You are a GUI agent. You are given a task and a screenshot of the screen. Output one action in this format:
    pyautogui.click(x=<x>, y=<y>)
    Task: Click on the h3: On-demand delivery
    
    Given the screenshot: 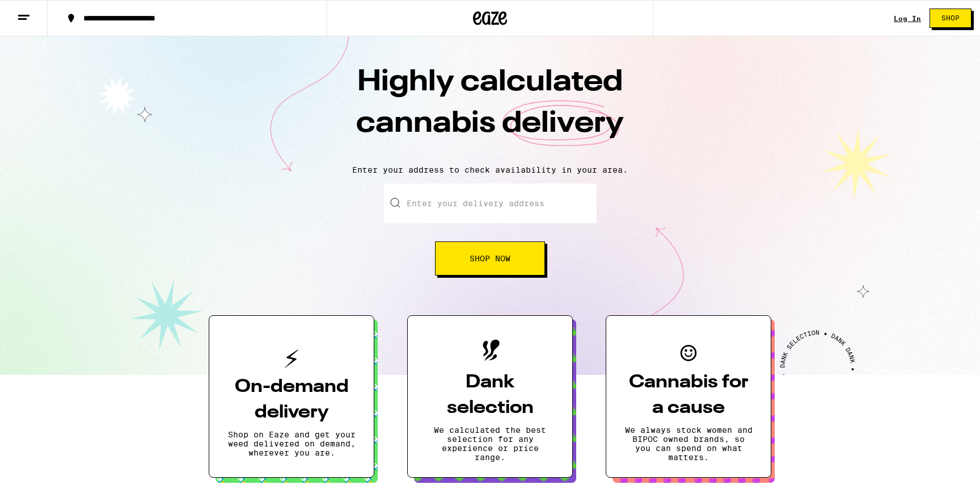 What is the action you would take?
    pyautogui.click(x=291, y=399)
    